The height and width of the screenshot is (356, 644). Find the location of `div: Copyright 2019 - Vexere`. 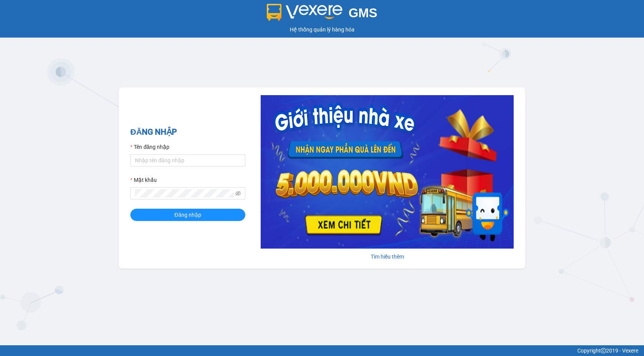

div: Copyright 2019 - Vexere is located at coordinates (322, 350).